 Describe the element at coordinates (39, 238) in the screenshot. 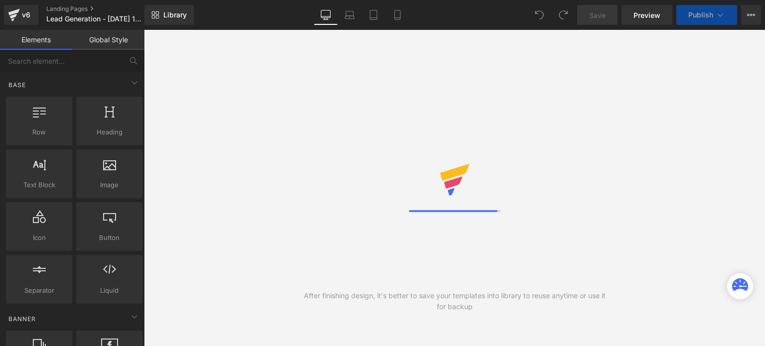

I see `span: Icon` at that location.